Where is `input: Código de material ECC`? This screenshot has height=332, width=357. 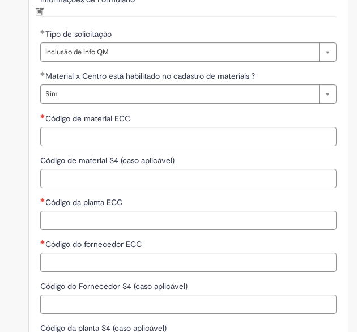 input: Código de material ECC is located at coordinates (188, 137).